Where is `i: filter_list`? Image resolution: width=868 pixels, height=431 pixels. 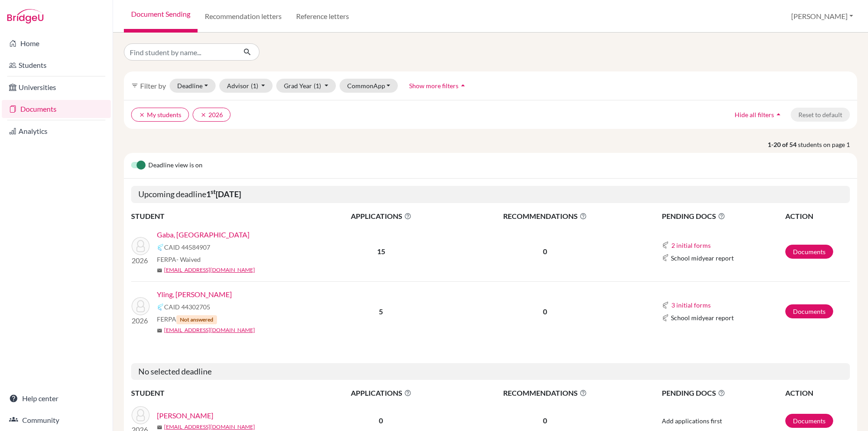
i: filter_list is located at coordinates (135, 85).